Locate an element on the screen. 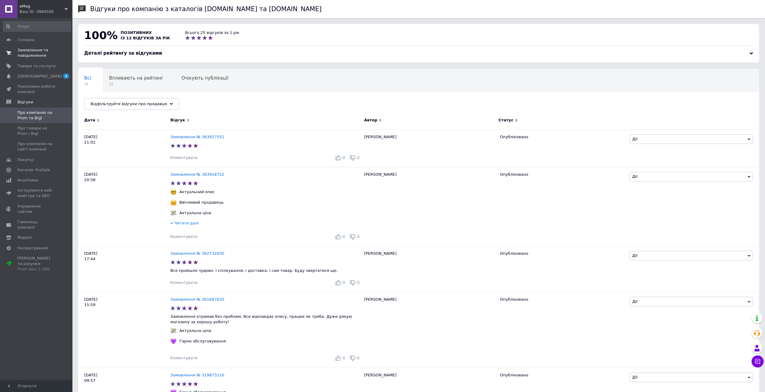 The height and width of the screenshot is (392, 765). span: Налаштування is located at coordinates (33, 248).